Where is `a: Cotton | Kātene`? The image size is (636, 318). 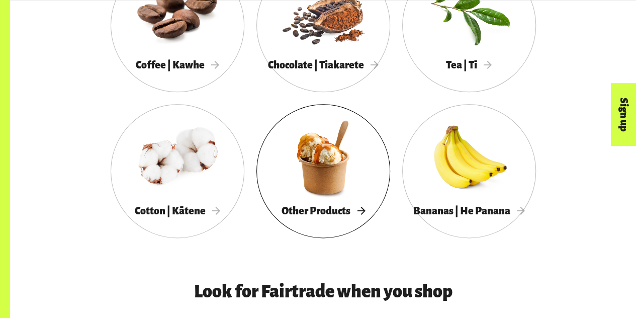
a: Cotton | Kātene is located at coordinates (177, 171).